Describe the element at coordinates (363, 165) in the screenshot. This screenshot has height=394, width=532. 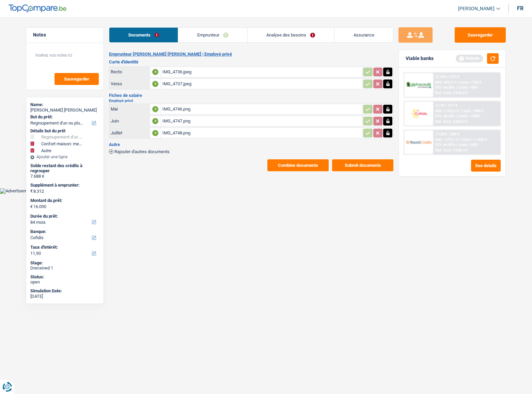
I see `button: Submit documents` at that location.